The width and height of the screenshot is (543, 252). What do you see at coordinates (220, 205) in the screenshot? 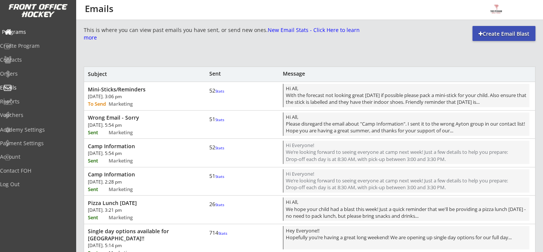
I see `div: 26` at bounding box center [220, 205].